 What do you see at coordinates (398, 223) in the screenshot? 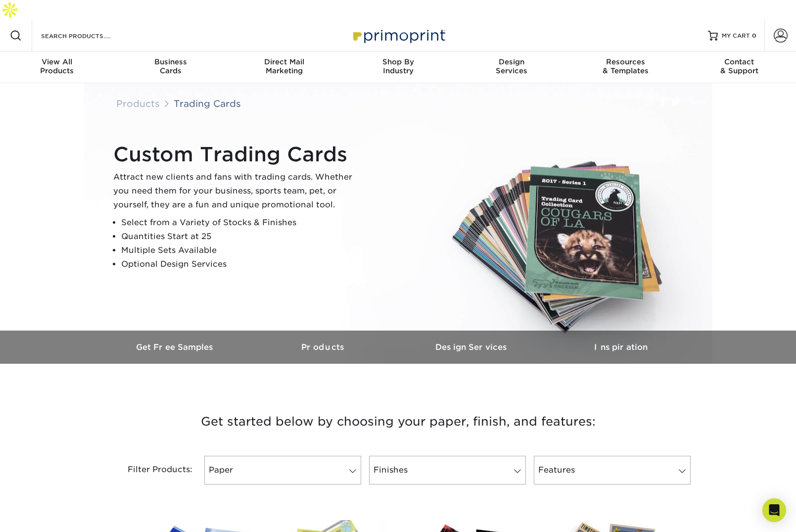
I see `img: Primoprint Trading Cards` at bounding box center [398, 223].